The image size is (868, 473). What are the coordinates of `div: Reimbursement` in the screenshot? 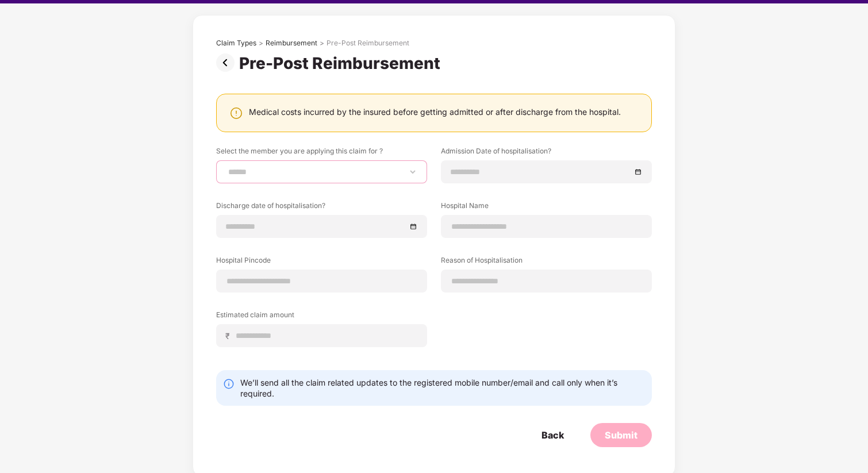 It's located at (292, 43).